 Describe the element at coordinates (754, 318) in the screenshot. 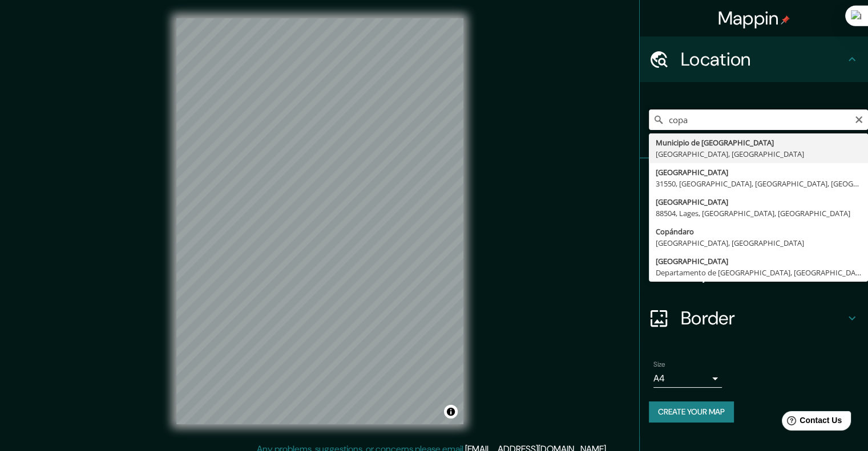

I see `div: Border` at that location.